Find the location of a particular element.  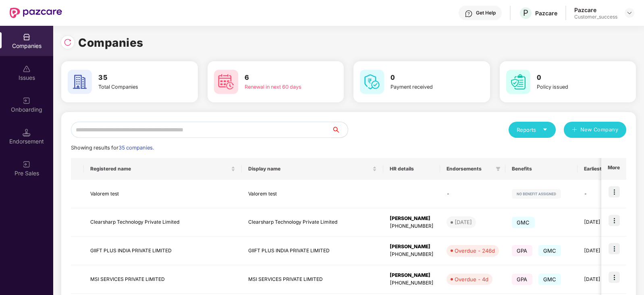

span: search is located at coordinates (340, 130).